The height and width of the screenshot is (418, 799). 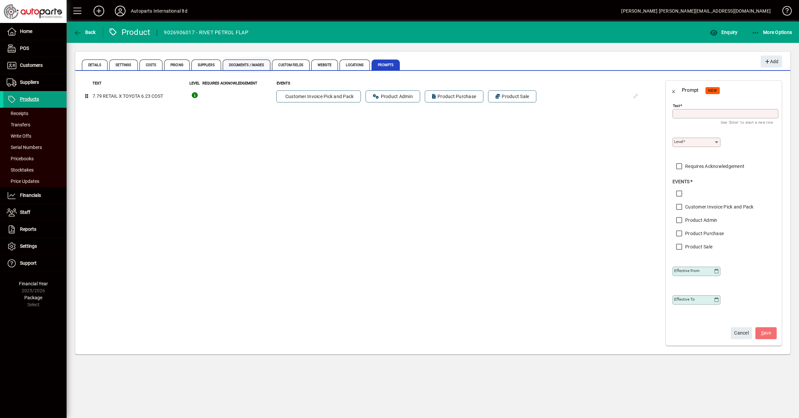 What do you see at coordinates (35, 213) in the screenshot?
I see `a: Staff` at bounding box center [35, 213].